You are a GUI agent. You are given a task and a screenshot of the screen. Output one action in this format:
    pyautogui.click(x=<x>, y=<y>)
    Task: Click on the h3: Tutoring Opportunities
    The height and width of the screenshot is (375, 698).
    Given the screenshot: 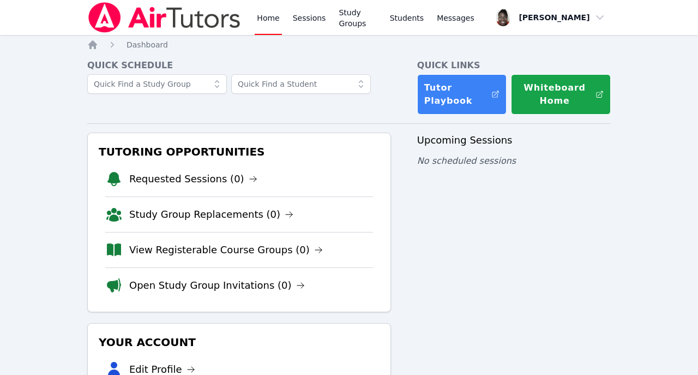 What is the action you would take?
    pyautogui.click(x=239, y=152)
    